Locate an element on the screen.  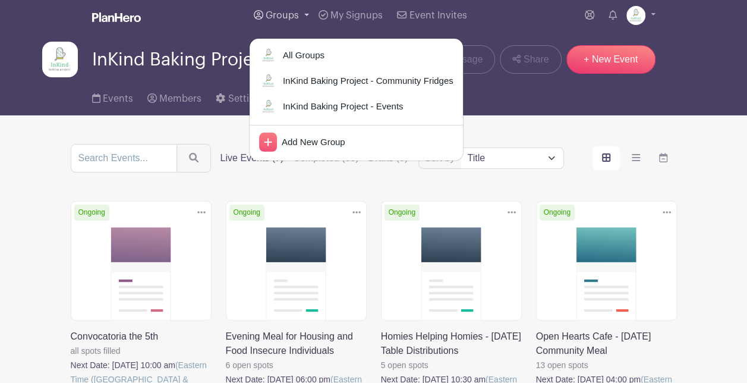
a: Add New Group is located at coordinates (356, 142).